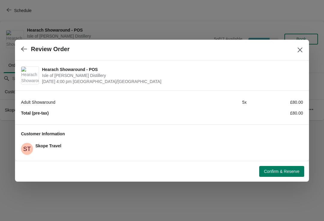 The width and height of the screenshot is (324, 221). What do you see at coordinates (27, 149) in the screenshot?
I see `text: ST` at bounding box center [27, 149].